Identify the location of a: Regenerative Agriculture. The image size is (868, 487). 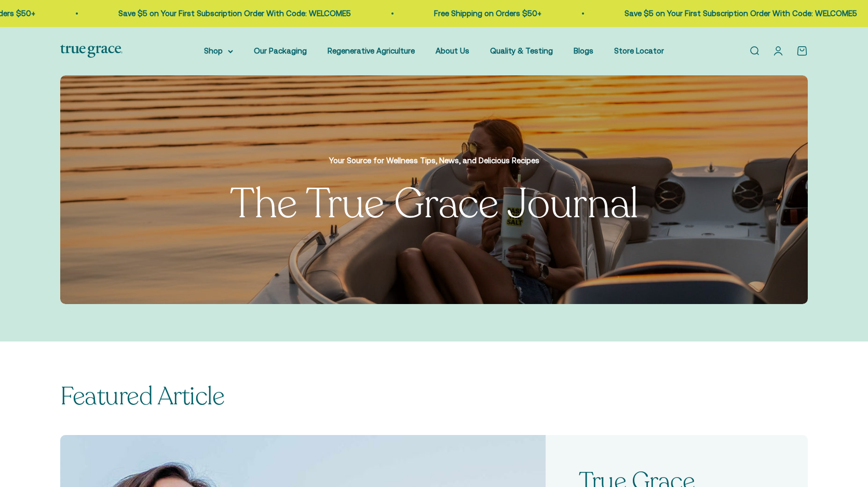
(371, 50).